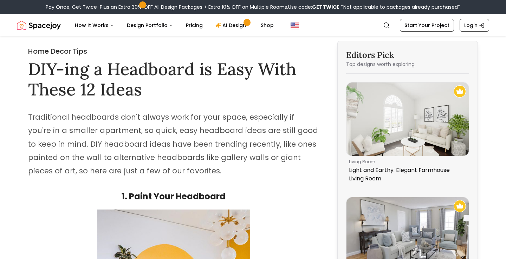  What do you see at coordinates (232, 25) in the screenshot?
I see `a: AI Design` at bounding box center [232, 25].